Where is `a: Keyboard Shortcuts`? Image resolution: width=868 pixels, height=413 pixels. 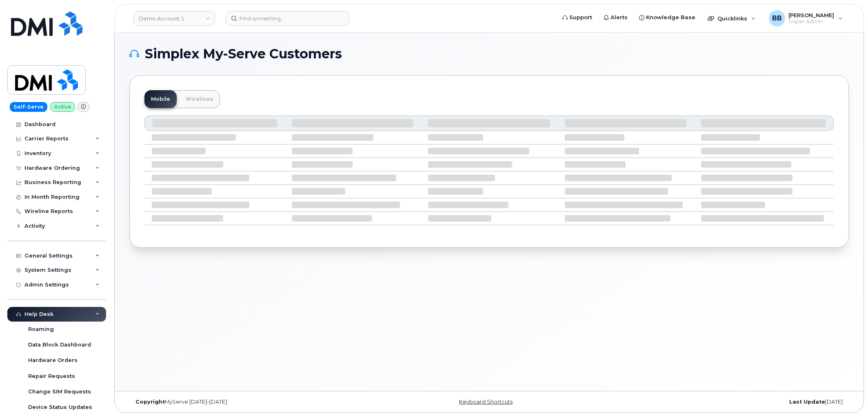 a: Keyboard Shortcuts is located at coordinates (486, 402).